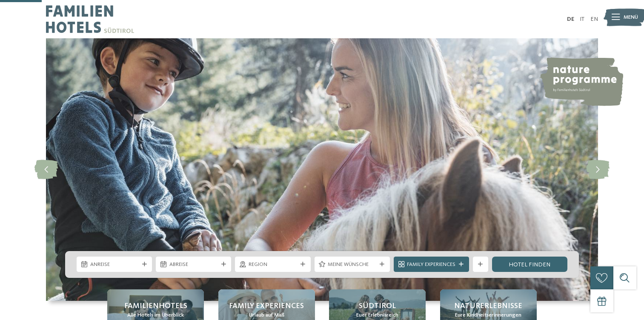 This screenshot has height=320, width=644. What do you see at coordinates (594, 19) in the screenshot?
I see `a: EN` at bounding box center [594, 19].